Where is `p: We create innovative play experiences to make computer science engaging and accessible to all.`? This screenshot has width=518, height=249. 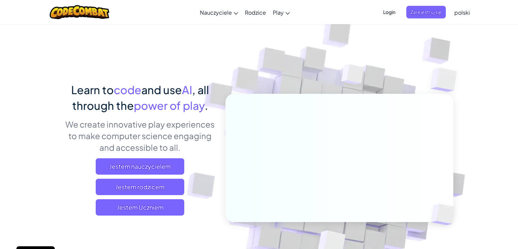
p: We create innovative play experiences to make computer science engaging and accessible to all. is located at coordinates (140, 136).